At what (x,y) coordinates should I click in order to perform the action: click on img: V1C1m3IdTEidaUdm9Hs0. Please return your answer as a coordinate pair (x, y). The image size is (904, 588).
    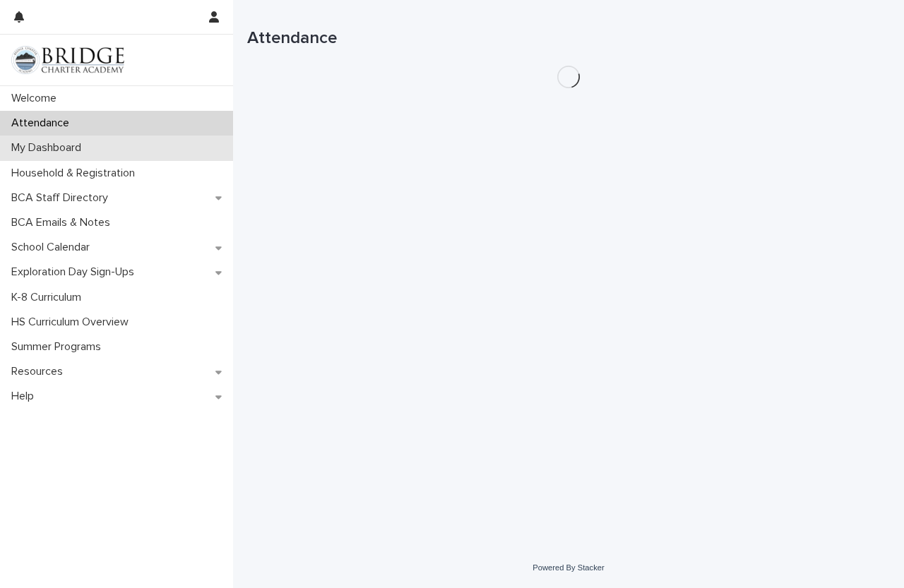
    Looking at the image, I should click on (68, 60).